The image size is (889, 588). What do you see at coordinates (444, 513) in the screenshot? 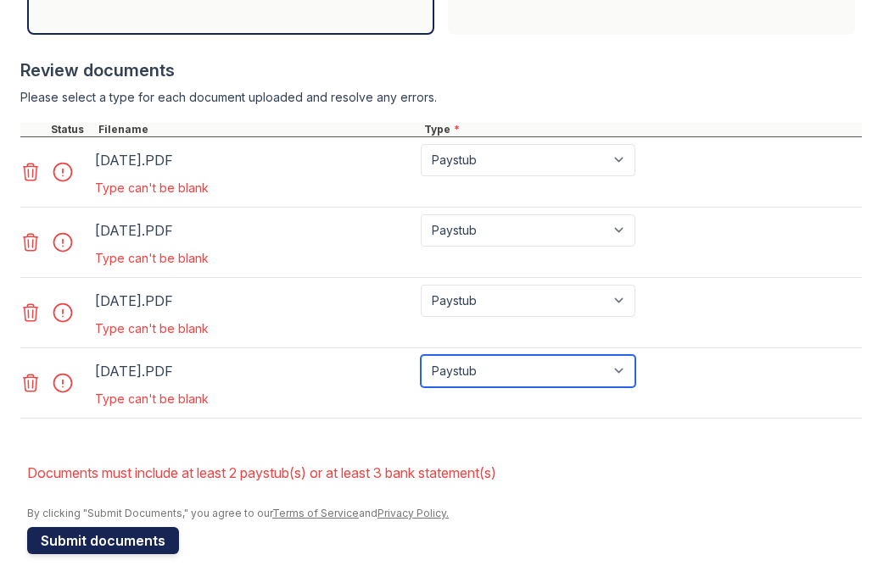
I see `div: By clicking "Submit Documents," you agree to our and` at bounding box center [444, 513].